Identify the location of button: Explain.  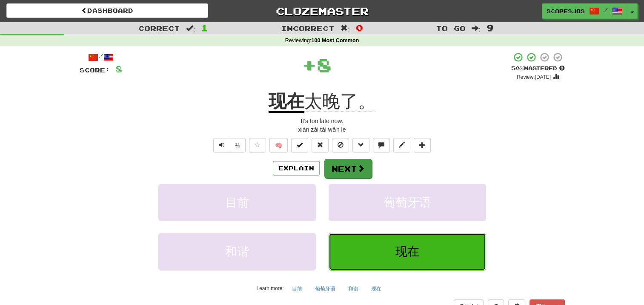
(296, 168).